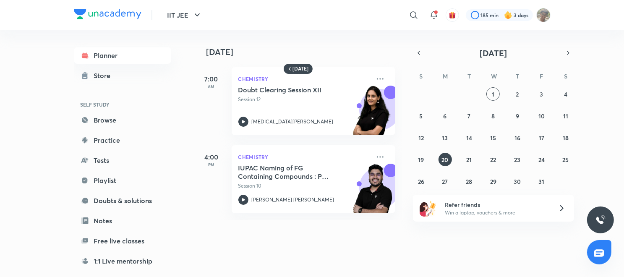  What do you see at coordinates (566, 159) in the screenshot?
I see `button: October 25, 2025` at bounding box center [566, 159].